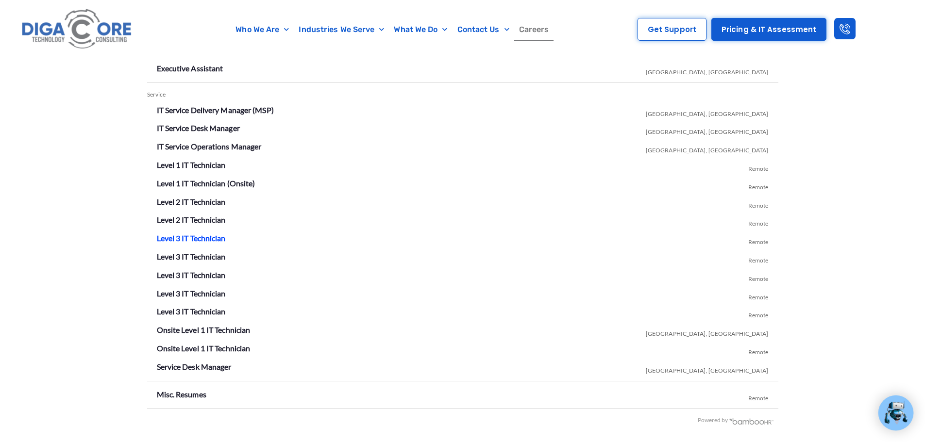 The image size is (925, 442). Describe the element at coordinates (483, 30) in the screenshot. I see `a: Contact Us` at that location.